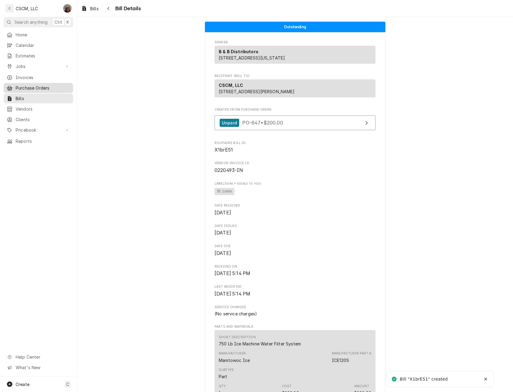 This screenshot has height=392, width=513. What do you see at coordinates (38, 357) in the screenshot?
I see `a: Go to Help Center` at bounding box center [38, 357].